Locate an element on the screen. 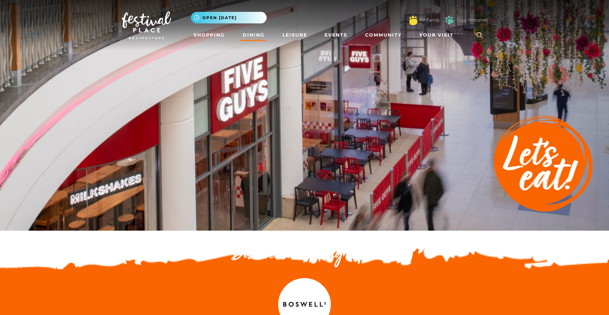  a: Leisure is located at coordinates (295, 35).